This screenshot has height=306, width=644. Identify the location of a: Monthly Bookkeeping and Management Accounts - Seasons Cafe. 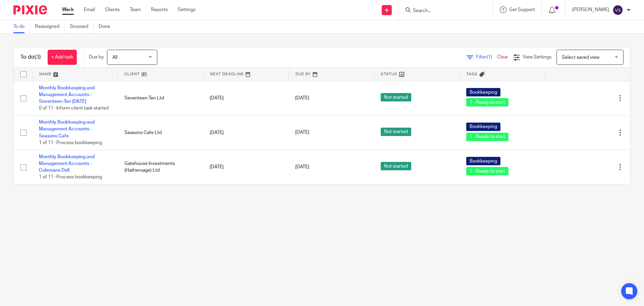
(66, 129).